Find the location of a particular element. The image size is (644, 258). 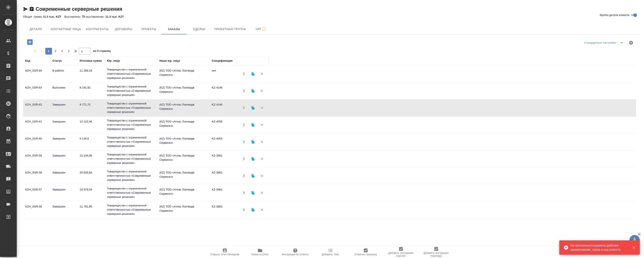

td: KZH_SSR-63 is located at coordinates (37, 91).